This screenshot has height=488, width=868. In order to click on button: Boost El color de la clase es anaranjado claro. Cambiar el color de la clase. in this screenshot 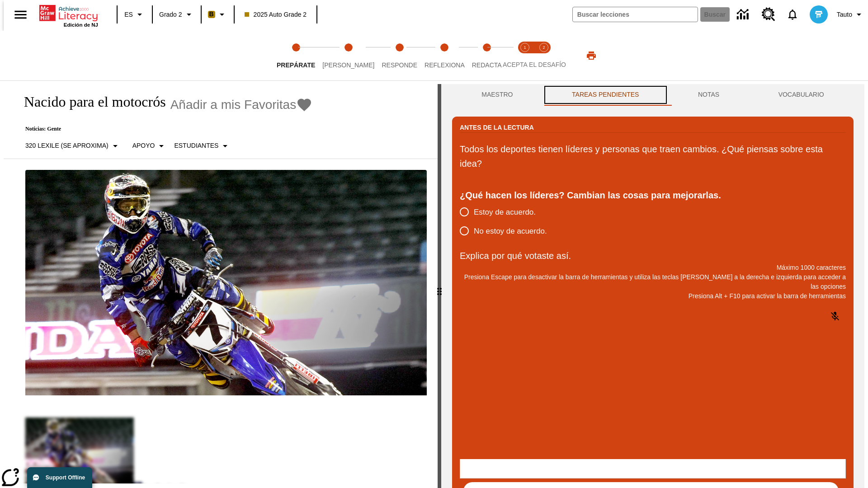, I will do `click(218, 15)`.